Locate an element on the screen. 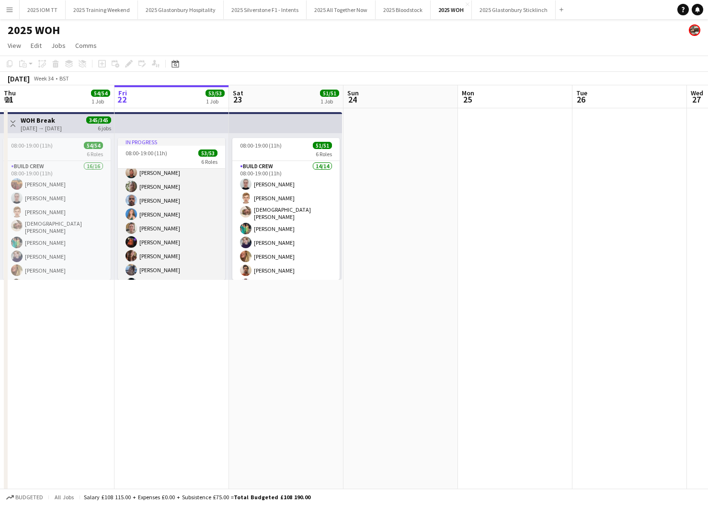 The image size is (708, 505). span: 26 is located at coordinates (581, 99).